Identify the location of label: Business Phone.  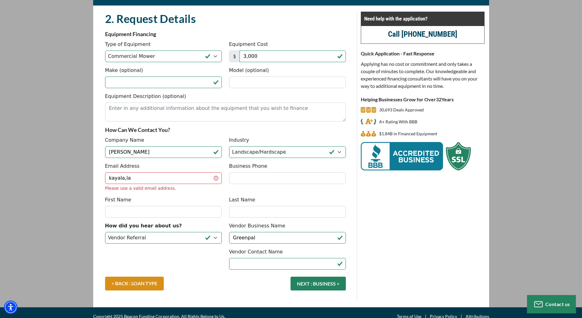
(248, 166).